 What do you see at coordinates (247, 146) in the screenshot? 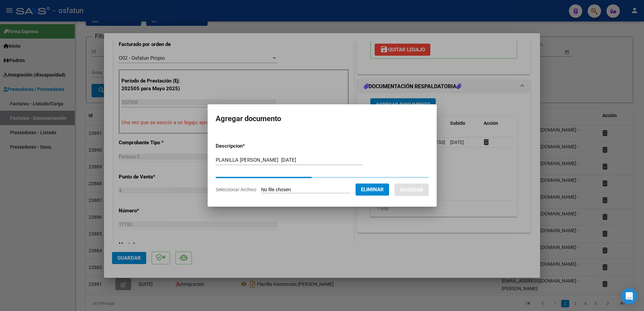
I see `p: Descripcion` at bounding box center [247, 146].